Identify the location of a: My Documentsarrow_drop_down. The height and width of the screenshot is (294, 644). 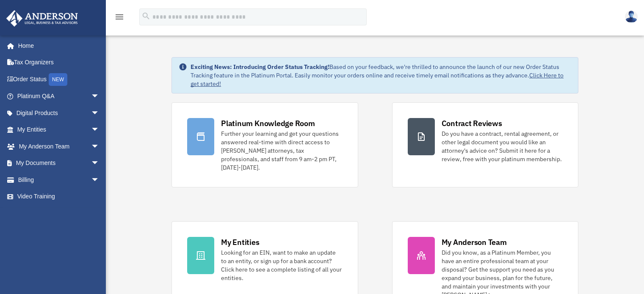
(59, 164).